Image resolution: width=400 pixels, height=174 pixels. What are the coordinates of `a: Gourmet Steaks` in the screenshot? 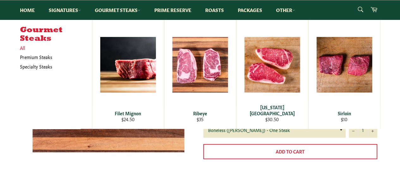 It's located at (118, 10).